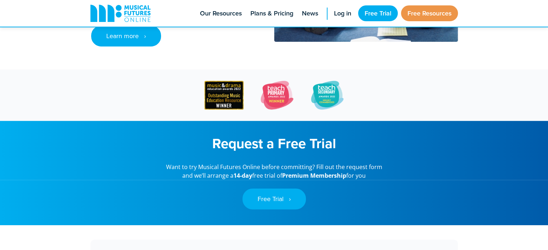 This screenshot has width=548, height=250. What do you see at coordinates (310, 13) in the screenshot?
I see `span: News` at bounding box center [310, 13].